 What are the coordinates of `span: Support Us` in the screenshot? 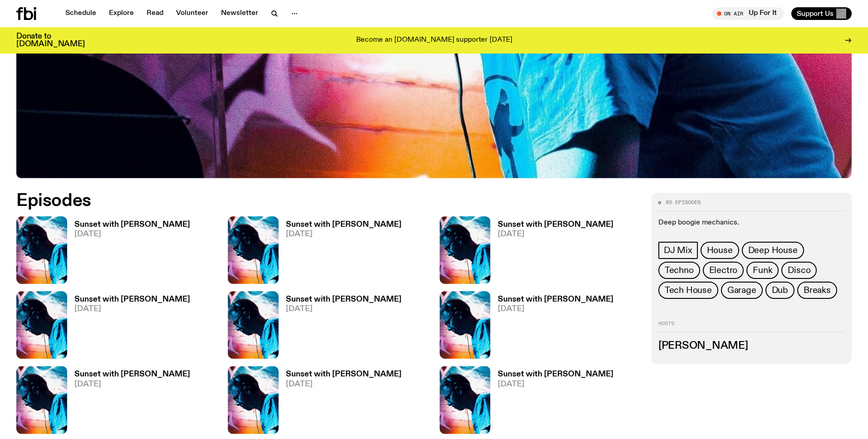 It's located at (814, 13).